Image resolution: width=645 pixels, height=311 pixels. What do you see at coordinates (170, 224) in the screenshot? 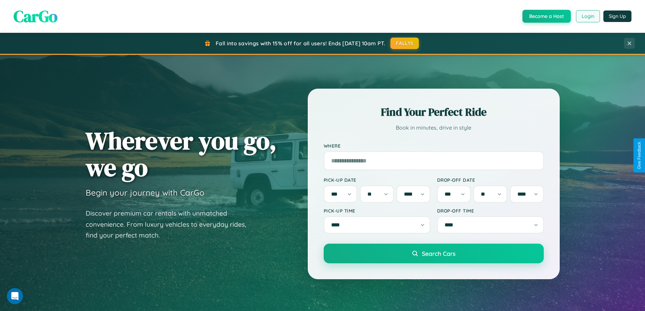
I see `p: Discover premium car rentals with unmatched convenience. From luxury vehicles to everyday rides, ...` at bounding box center [170, 224].